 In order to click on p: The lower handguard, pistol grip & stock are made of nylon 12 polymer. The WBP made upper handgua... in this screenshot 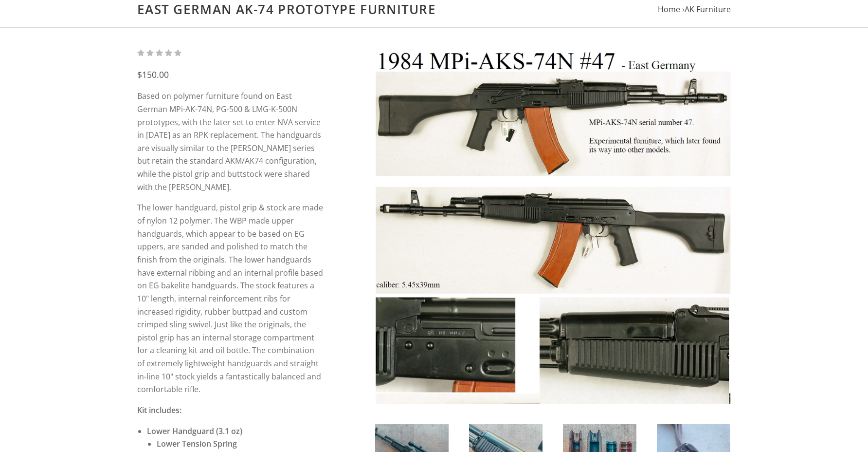, I will do `click(230, 298)`.